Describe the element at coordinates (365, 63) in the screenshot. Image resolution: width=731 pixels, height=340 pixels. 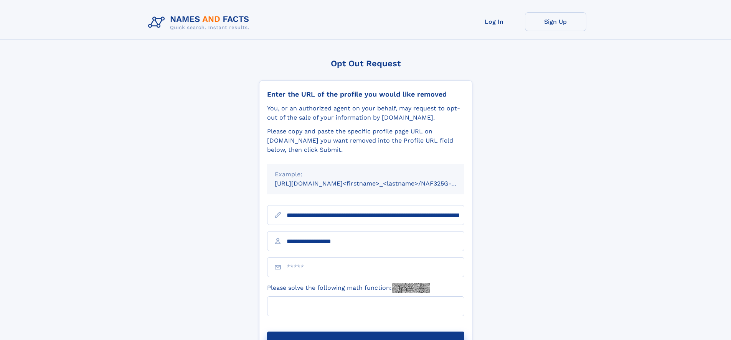
I see `div: Opt Out Request` at that location.